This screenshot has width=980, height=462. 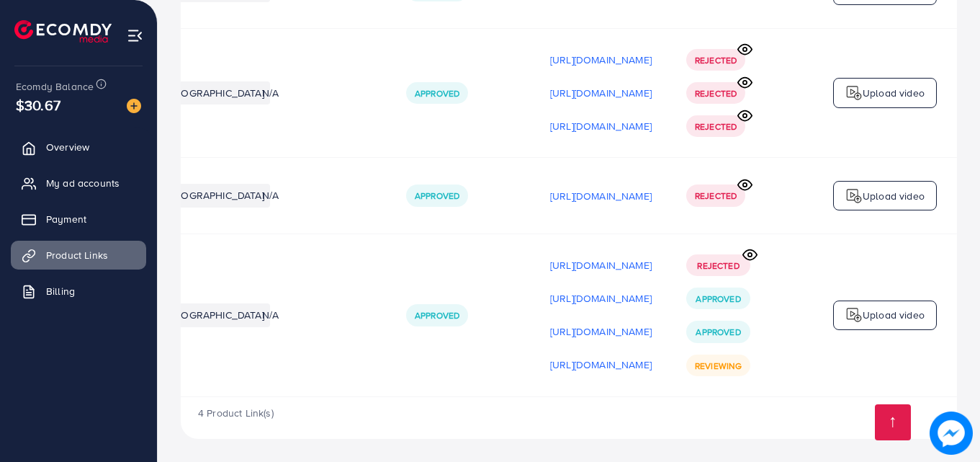 I want to click on span: Reviewing, so click(x=718, y=365).